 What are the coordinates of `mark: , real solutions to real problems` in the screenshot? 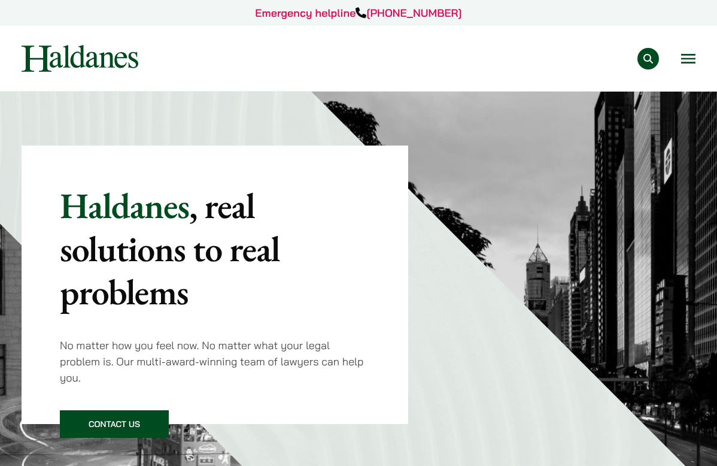 It's located at (169, 248).